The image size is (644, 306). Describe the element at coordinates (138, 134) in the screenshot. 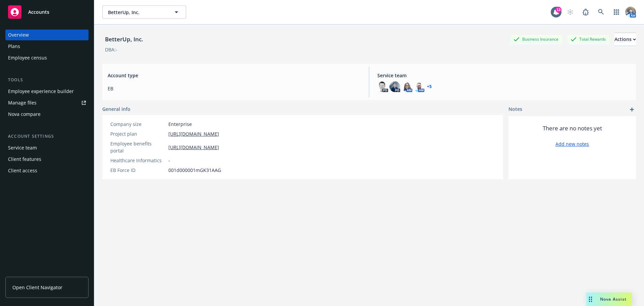

I see `div: Project plan` at that location.